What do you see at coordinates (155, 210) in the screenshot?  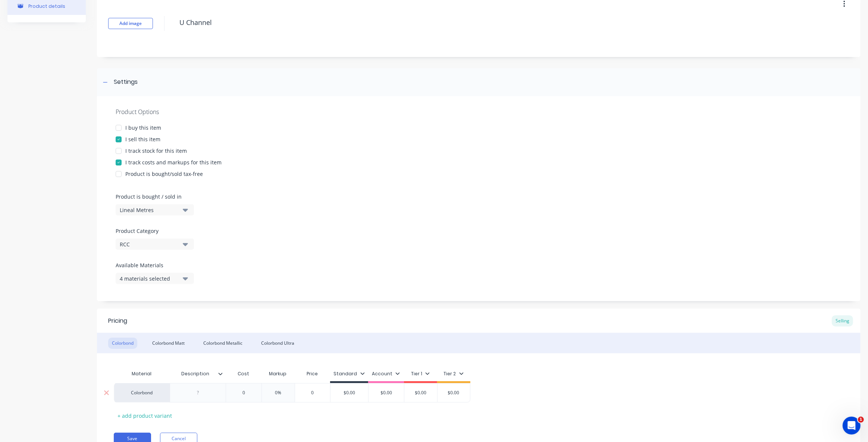 I see `button: Lineal Metres` at bounding box center [155, 210].